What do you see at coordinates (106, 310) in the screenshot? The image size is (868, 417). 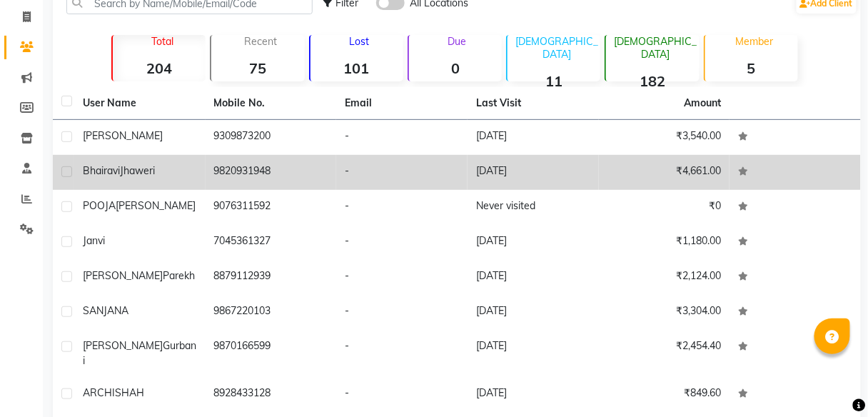 I see `span: SANJANA` at bounding box center [106, 310].